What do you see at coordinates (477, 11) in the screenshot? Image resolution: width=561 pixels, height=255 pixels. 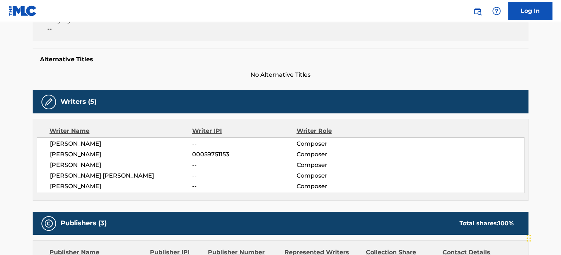 I see `img: search` at bounding box center [477, 11].